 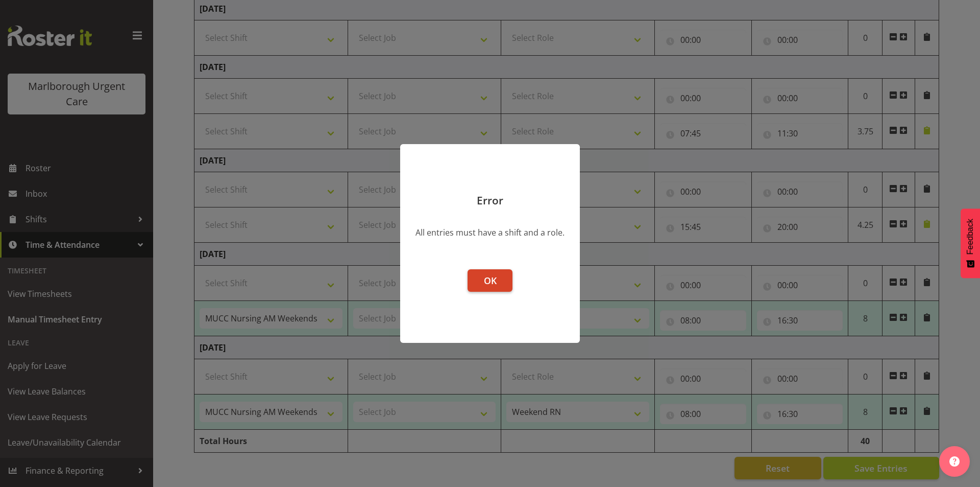 I want to click on img: help-xxl-2.png, so click(x=954, y=461).